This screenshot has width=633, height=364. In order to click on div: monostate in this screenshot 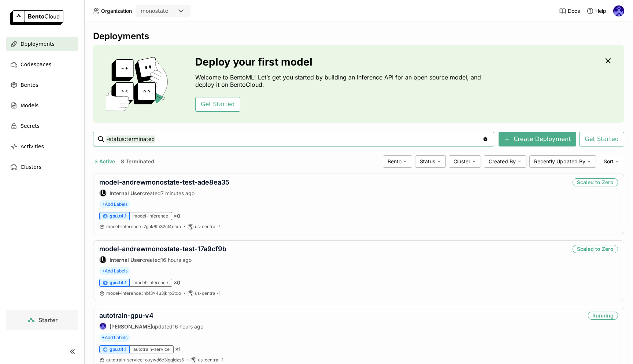, I will do `click(154, 11)`.